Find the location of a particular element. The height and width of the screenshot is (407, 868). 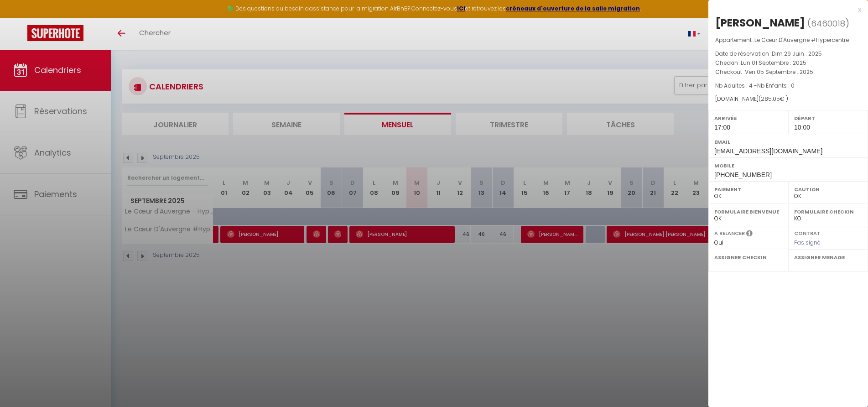

span: Le Cœur D'Auvergne #Hypercentre is located at coordinates (801, 40).